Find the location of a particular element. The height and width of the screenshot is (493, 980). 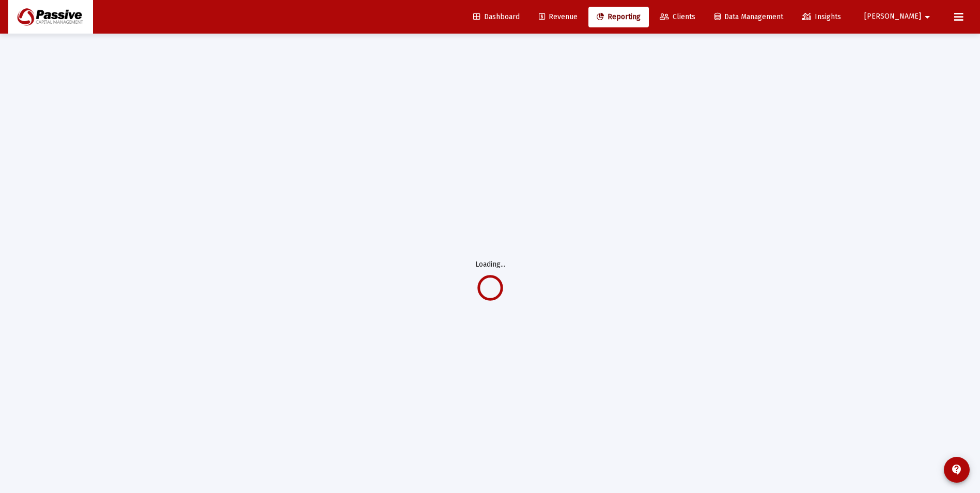

mat-icon: arrow_drop_down is located at coordinates (928, 17).